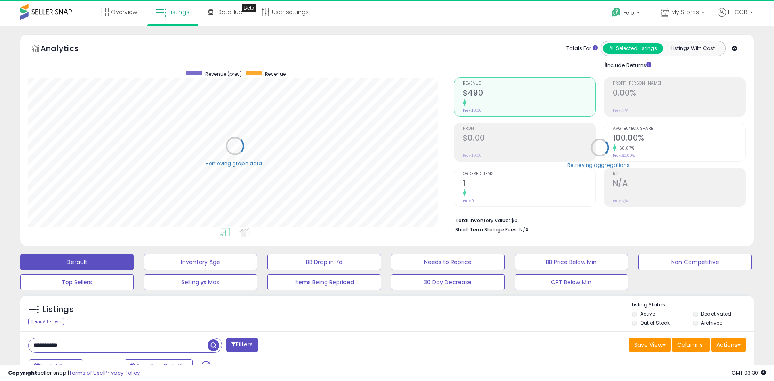 This screenshot has width=774, height=381. I want to click on div: Tooltip anchor, so click(249, 8).